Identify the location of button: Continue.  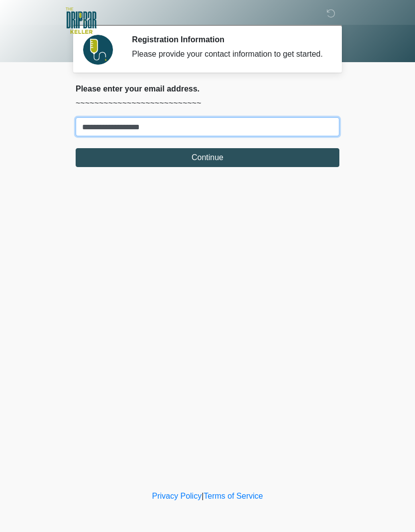
(207, 157).